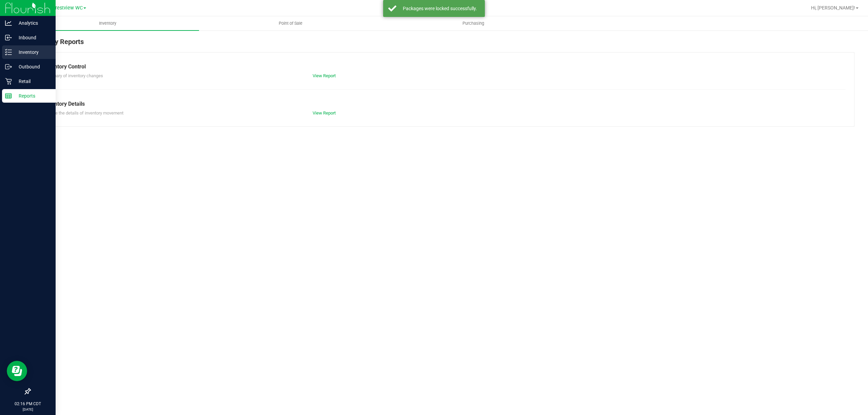 Image resolution: width=868 pixels, height=415 pixels. What do you see at coordinates (108, 24) in the screenshot?
I see `span: Inventory` at bounding box center [108, 24].